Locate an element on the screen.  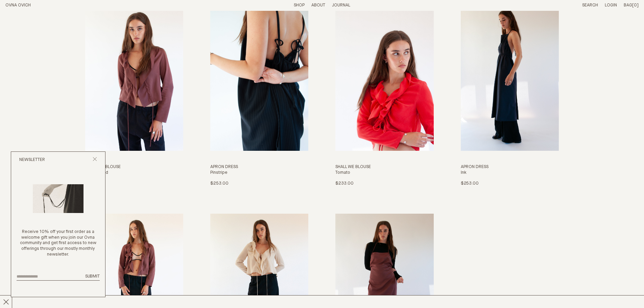
h4: Pinstripe is located at coordinates (259, 173).